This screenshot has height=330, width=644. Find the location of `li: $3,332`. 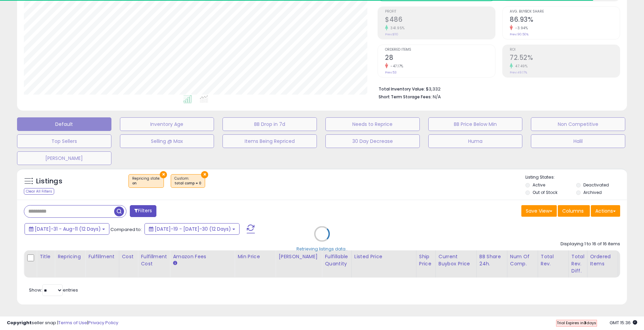

li: $3,332 is located at coordinates (497, 89).